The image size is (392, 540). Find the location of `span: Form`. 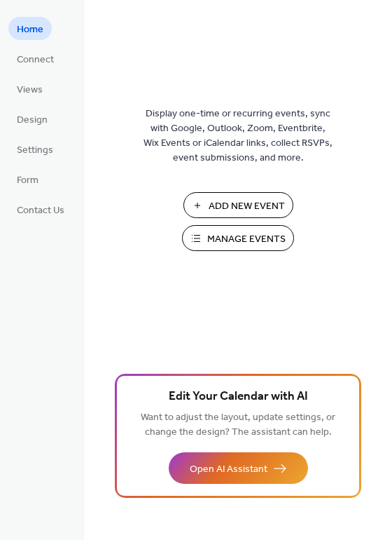

span: Form is located at coordinates (27, 180).